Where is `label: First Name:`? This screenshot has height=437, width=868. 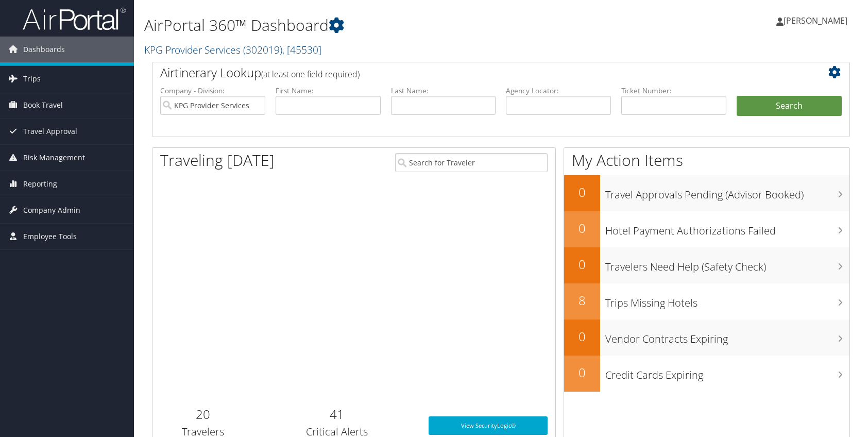 label: First Name: is located at coordinates (328, 91).